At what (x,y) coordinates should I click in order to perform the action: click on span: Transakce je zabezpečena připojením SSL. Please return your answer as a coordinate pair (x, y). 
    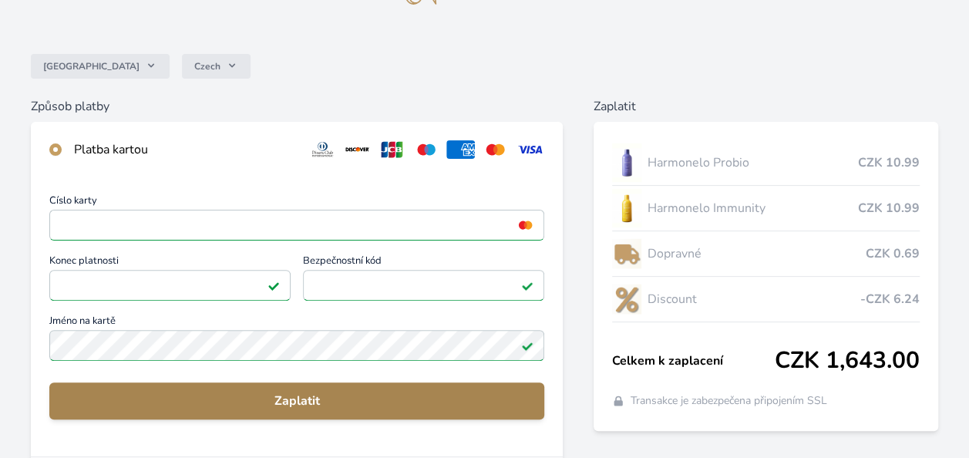
    Looking at the image, I should click on (729, 401).